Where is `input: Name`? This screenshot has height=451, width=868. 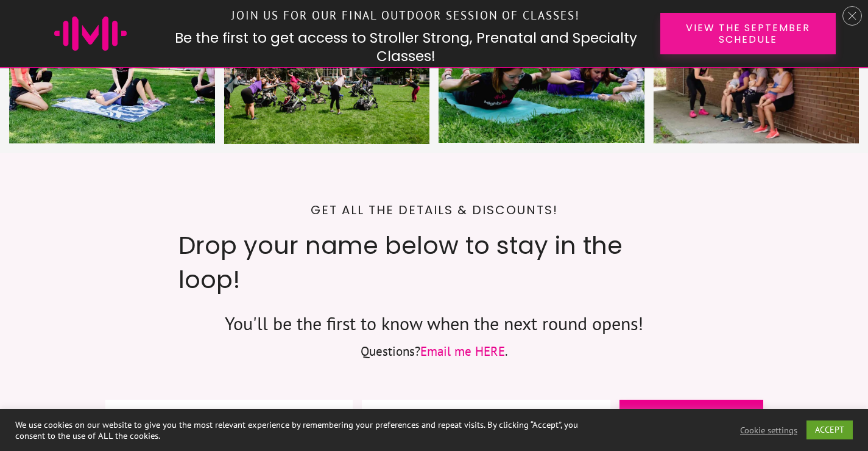
input: Name is located at coordinates (229, 416).